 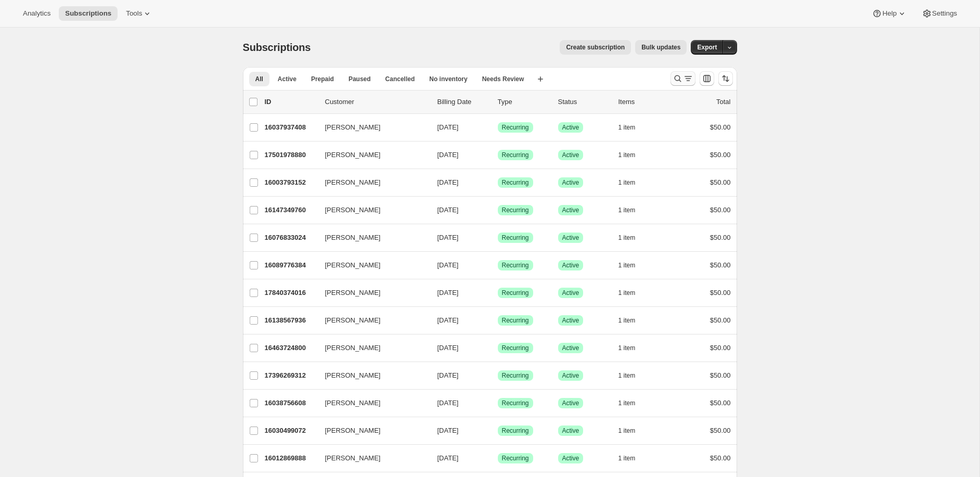 I want to click on p: 16030499072, so click(x=291, y=431).